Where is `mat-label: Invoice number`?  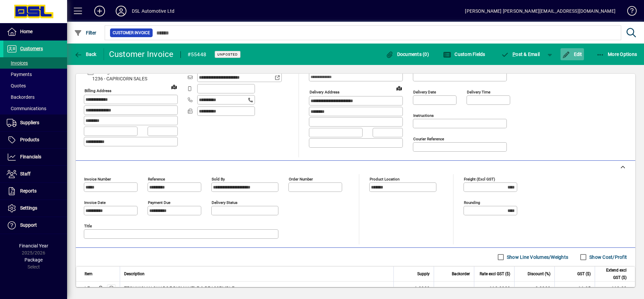 mat-label: Invoice number is located at coordinates (98, 179).